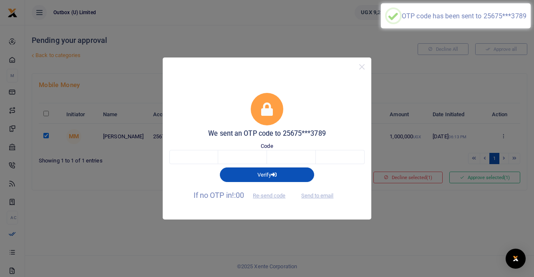 The height and width of the screenshot is (277, 534). Describe the element at coordinates (267, 175) in the screenshot. I see `button: Verify` at that location.